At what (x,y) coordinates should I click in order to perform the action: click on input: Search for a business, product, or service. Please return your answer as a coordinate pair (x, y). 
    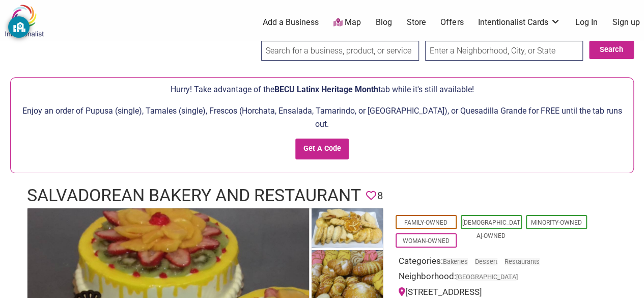
    Looking at the image, I should click on (341, 51).